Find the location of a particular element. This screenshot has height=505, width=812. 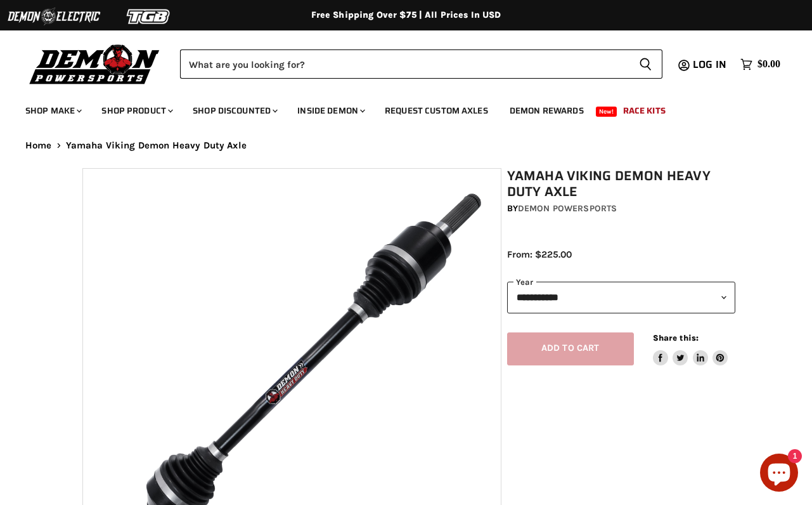

a: Inside Demon is located at coordinates (330, 110).